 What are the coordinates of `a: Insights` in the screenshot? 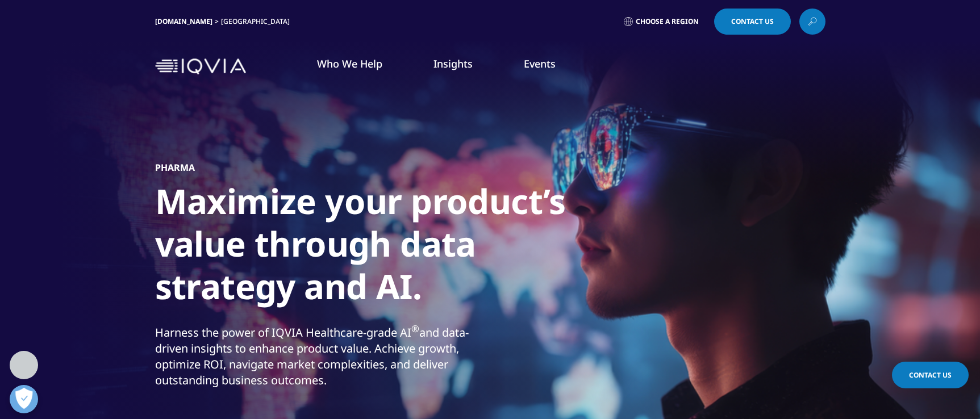 It's located at (453, 63).